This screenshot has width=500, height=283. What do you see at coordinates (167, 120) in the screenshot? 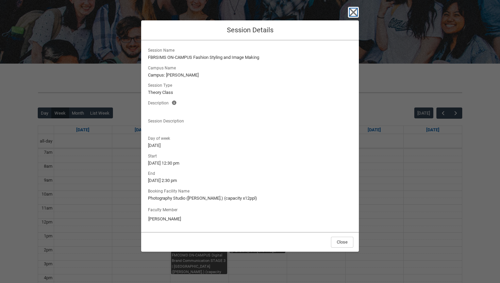
I see `span: Session Description` at bounding box center [167, 120].